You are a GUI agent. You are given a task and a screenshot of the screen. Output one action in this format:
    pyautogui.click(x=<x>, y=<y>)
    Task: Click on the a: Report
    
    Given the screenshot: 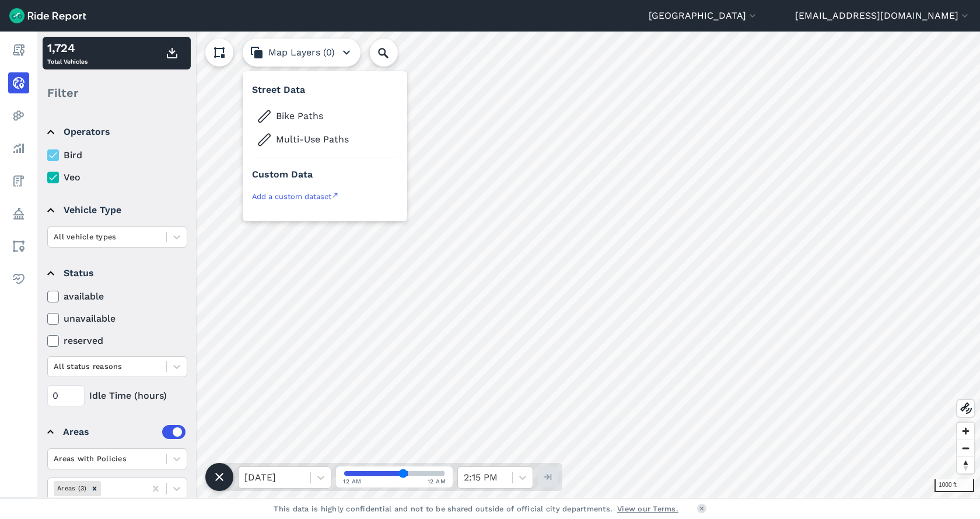 What is the action you would take?
    pyautogui.click(x=19, y=50)
    